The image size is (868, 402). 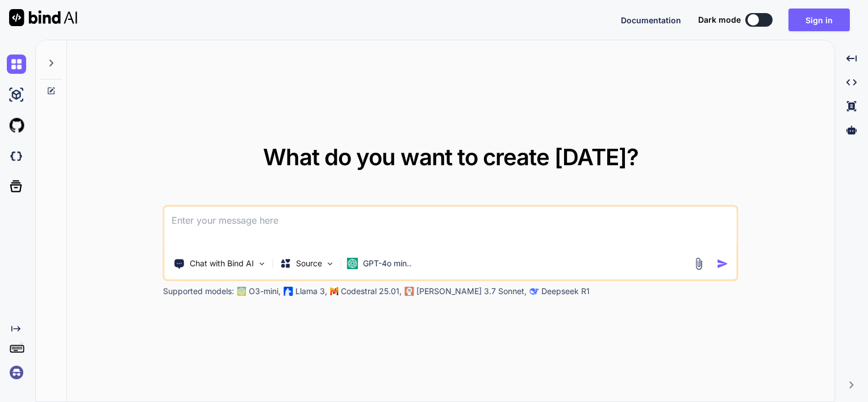 What do you see at coordinates (371, 291) in the screenshot?
I see `p: Codestral 25.01,` at bounding box center [371, 291].